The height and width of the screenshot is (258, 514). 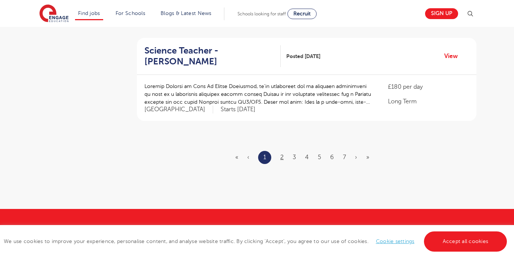 I want to click on a: Sign up, so click(x=441, y=13).